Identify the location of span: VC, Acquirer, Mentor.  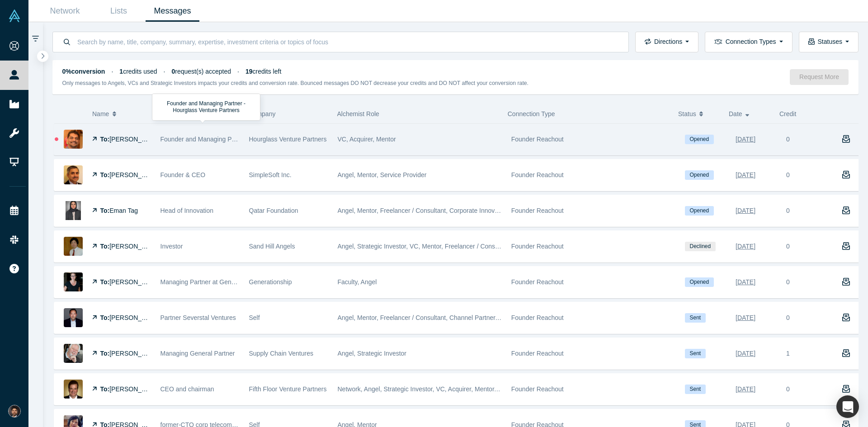
(367, 139).